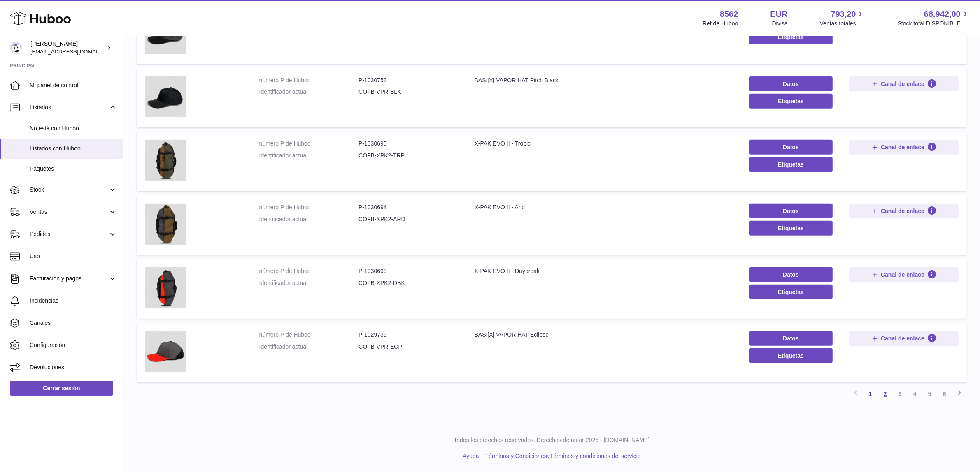 Image resolution: width=980 pixels, height=472 pixels. Describe the element at coordinates (69, 234) in the screenshot. I see `span: Pedidos` at that location.